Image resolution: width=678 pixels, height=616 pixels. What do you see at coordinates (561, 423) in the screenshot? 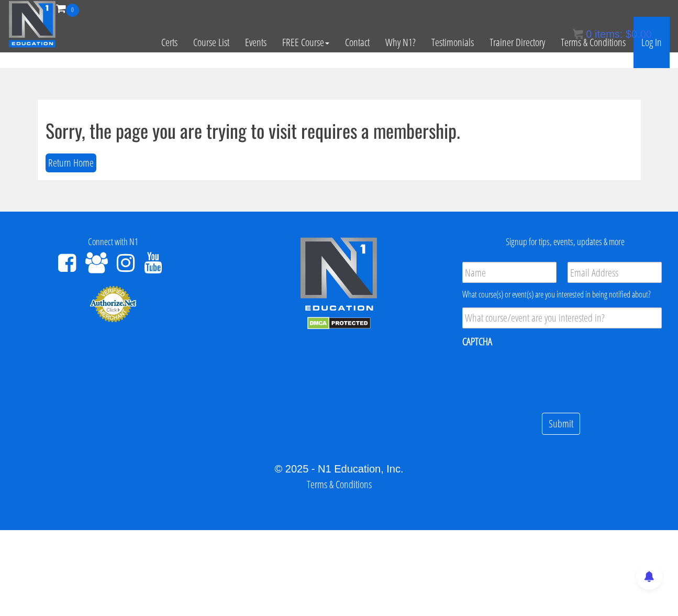
I see `input: Submit` at bounding box center [561, 423].